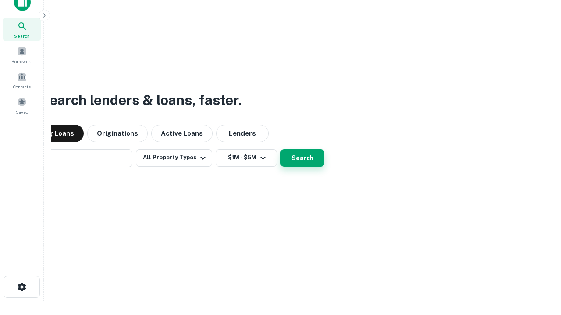 Image resolution: width=561 pixels, height=315 pixels. I want to click on h3: Search lenders & loans, faster., so click(141, 100).